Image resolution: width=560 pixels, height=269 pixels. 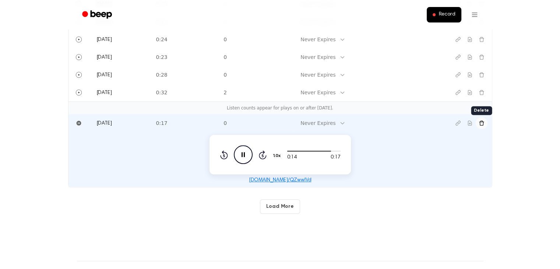 I want to click on span: 0:14, so click(x=292, y=157).